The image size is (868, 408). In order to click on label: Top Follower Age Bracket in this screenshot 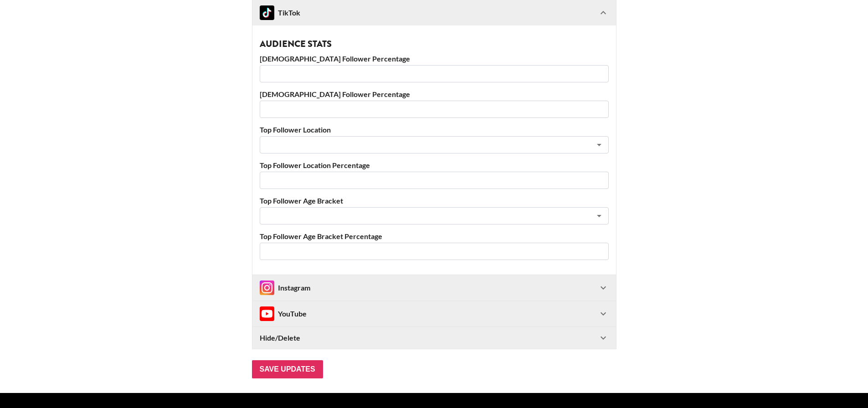, I will do `click(434, 201)`.